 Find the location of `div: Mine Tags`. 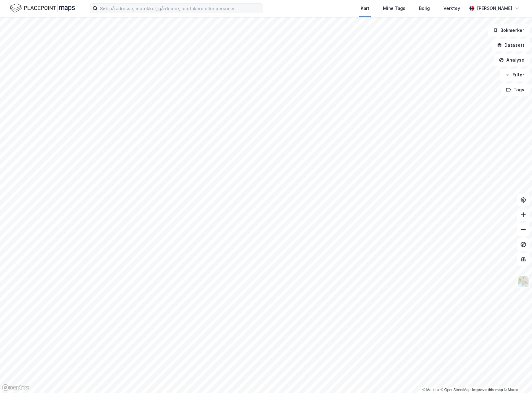

div: Mine Tags is located at coordinates (394, 8).